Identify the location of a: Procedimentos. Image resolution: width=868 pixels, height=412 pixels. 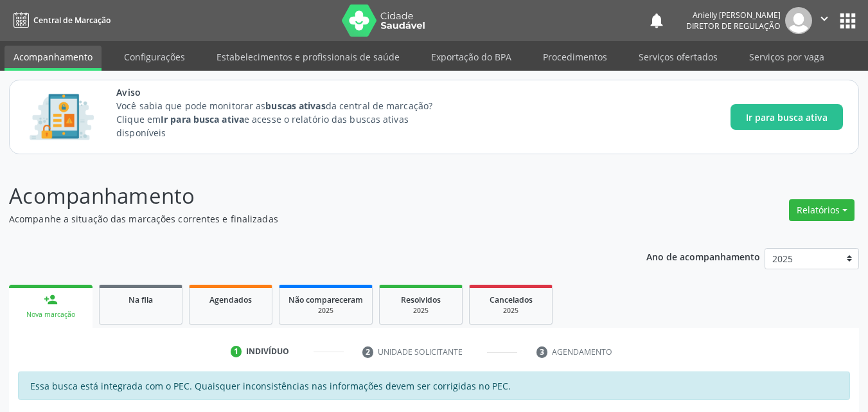
(575, 57).